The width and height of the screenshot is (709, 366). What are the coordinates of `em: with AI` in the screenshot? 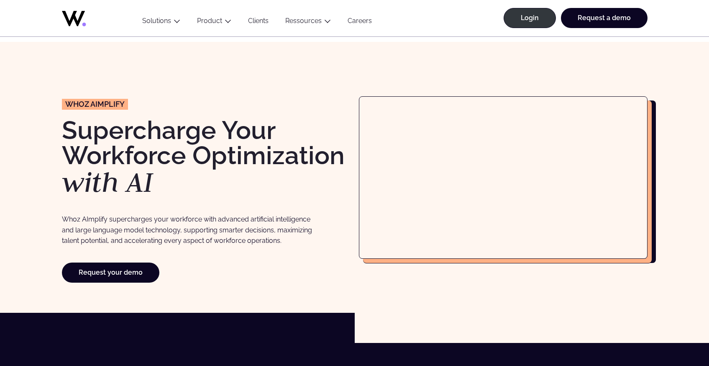 It's located at (108, 182).